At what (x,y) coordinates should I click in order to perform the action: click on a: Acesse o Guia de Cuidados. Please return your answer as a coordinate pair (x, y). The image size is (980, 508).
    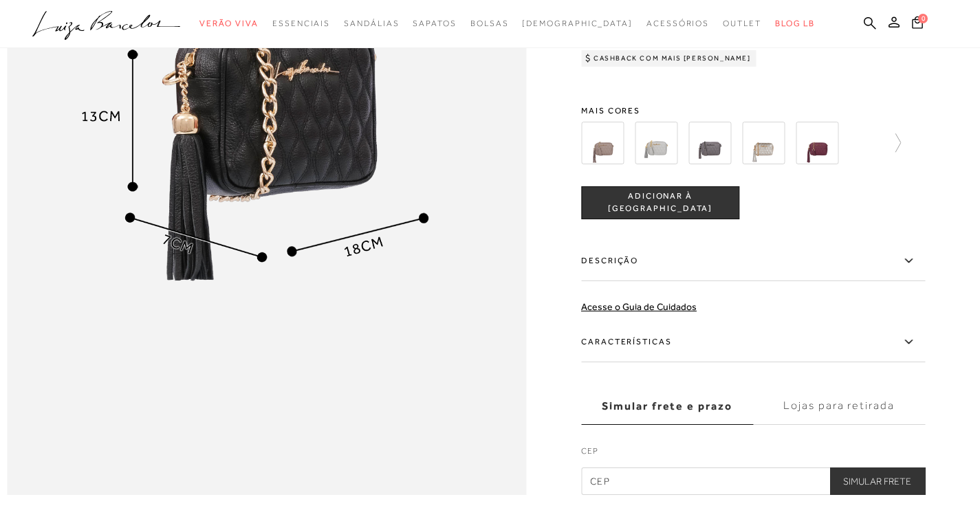
    Looking at the image, I should click on (639, 307).